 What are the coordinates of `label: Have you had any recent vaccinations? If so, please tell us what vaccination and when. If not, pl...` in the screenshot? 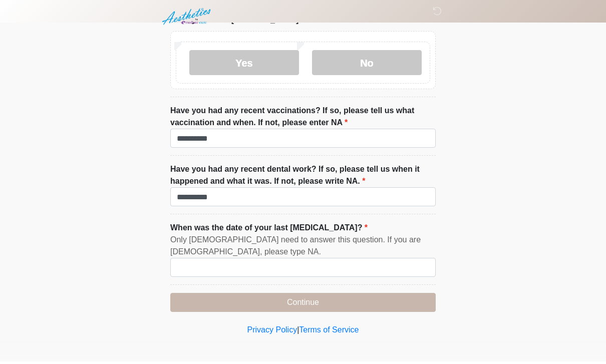 It's located at (303, 119).